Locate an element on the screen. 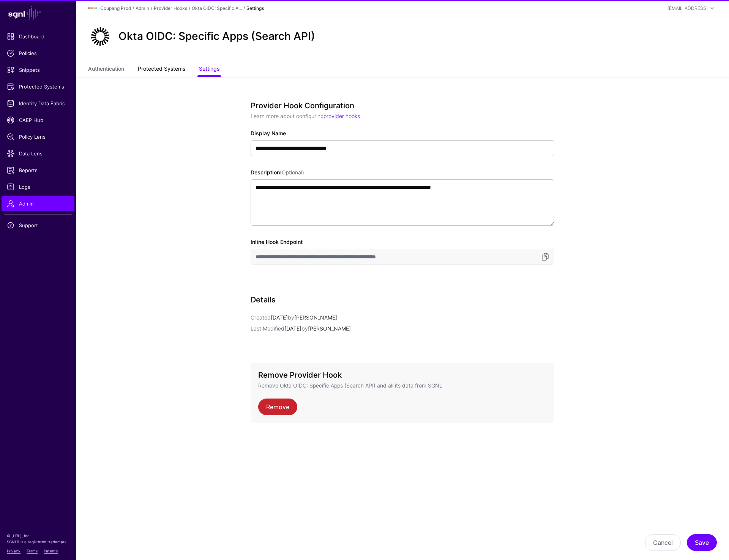  span: Protected Systems is located at coordinates (38, 87).